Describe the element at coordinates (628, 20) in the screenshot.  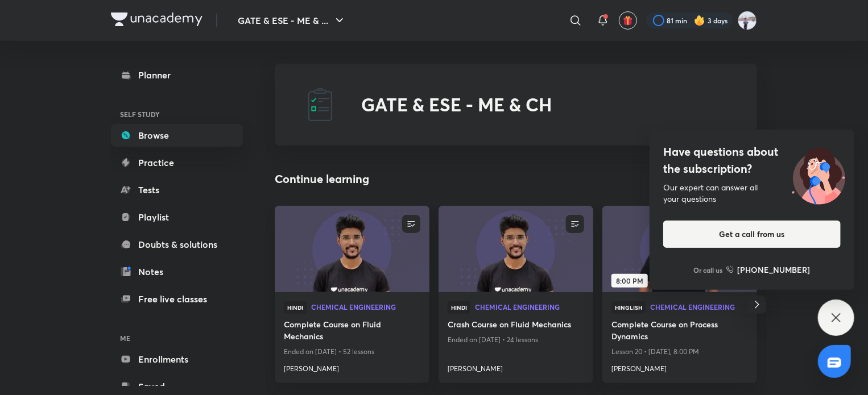
I see `button: avatar` at that location.